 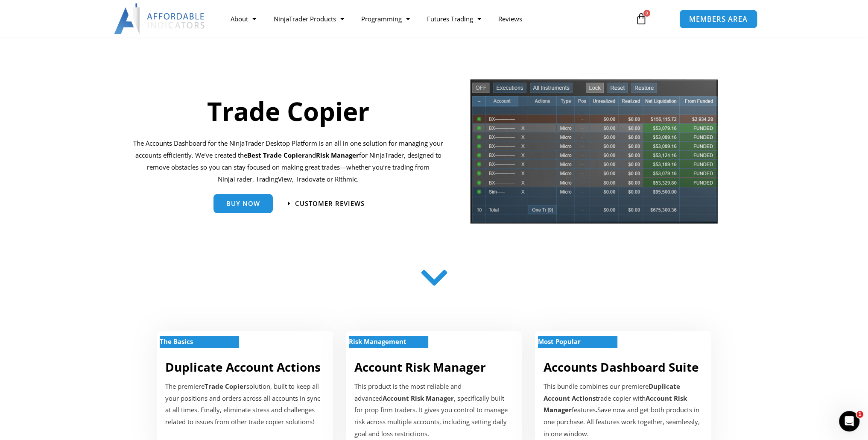 I want to click on strong: Account Risk Manager, so click(x=418, y=399).